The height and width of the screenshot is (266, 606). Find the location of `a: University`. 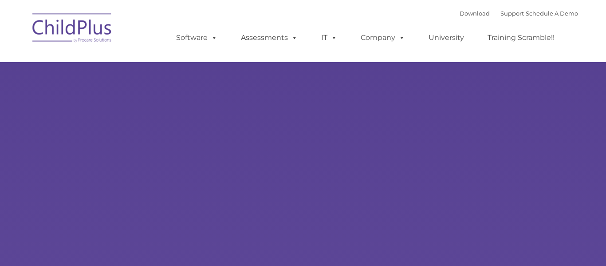

a: University is located at coordinates (446, 38).